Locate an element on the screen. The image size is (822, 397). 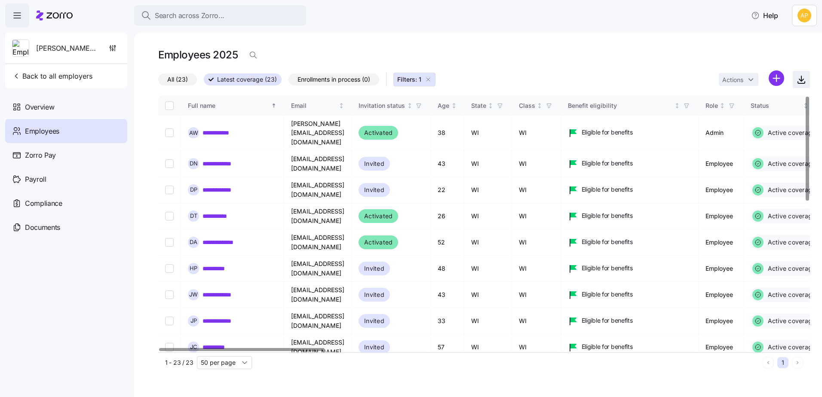
th: StateNot sorted is located at coordinates (488, 106).